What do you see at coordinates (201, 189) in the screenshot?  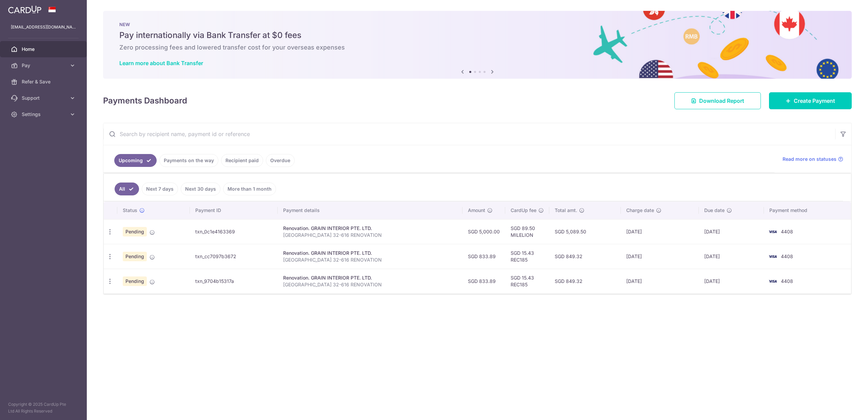 I see `a: Next 30 days` at bounding box center [201, 189].